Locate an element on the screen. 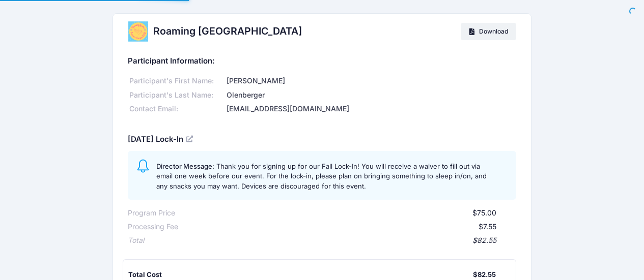 This screenshot has width=644, height=280. span: Thank you for signing up for our Fall Lock-In! You will receive a waiver to fill out via email on... is located at coordinates (321, 176).